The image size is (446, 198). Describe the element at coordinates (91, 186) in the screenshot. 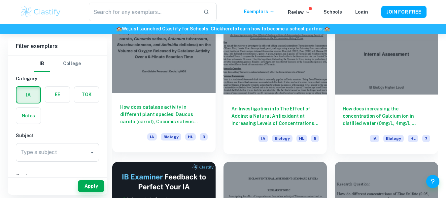

I see `button: Apply` at that location.